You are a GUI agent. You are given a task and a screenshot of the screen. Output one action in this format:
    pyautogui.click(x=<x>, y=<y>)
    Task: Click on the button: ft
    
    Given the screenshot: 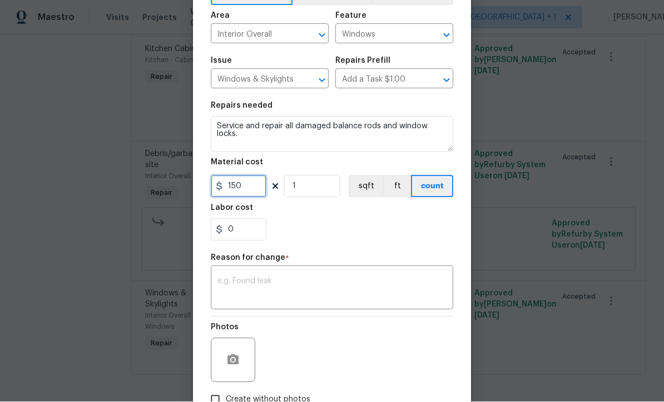 What is the action you would take?
    pyautogui.click(x=397, y=187)
    